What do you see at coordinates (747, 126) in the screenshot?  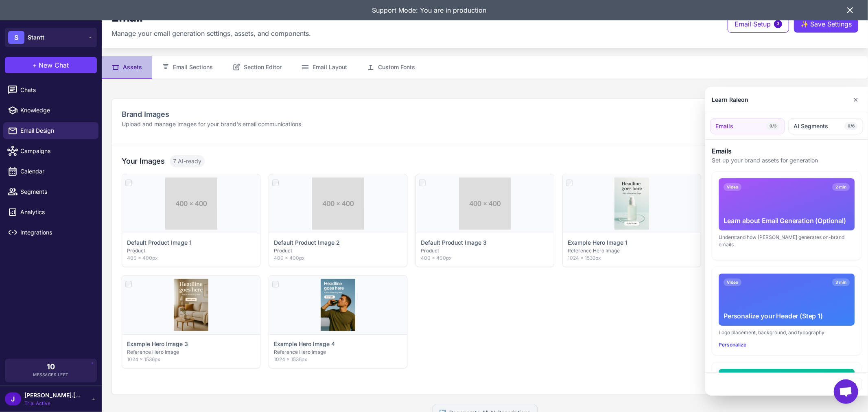 I see `button: Emails0/3` at bounding box center [747, 126].